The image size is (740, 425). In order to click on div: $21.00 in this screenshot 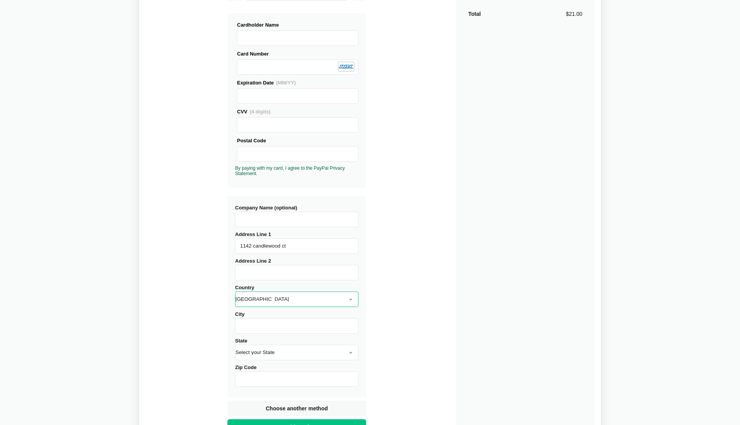, I will do `click(574, 14)`.